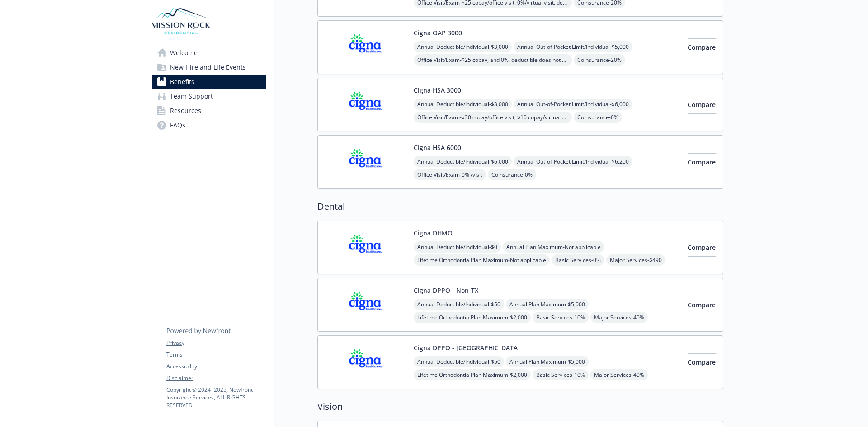  Describe the element at coordinates (216, 366) in the screenshot. I see `a: Accessibility` at that location.